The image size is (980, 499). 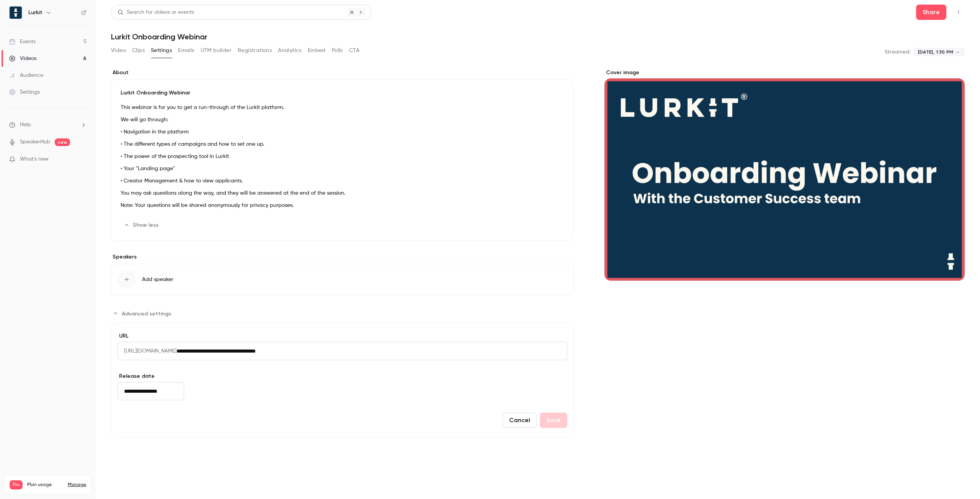 I want to click on section: Advanced settings, so click(x=342, y=372).